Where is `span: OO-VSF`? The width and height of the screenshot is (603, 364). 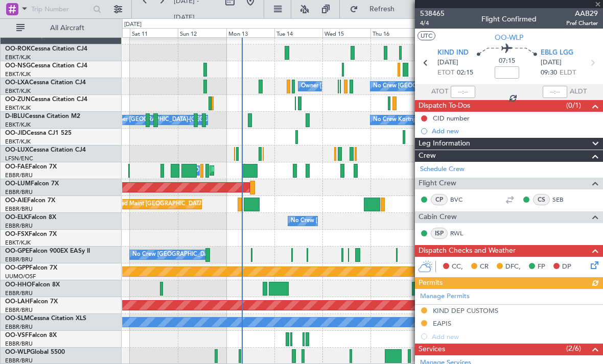
span: OO-VSF is located at coordinates (17, 335).